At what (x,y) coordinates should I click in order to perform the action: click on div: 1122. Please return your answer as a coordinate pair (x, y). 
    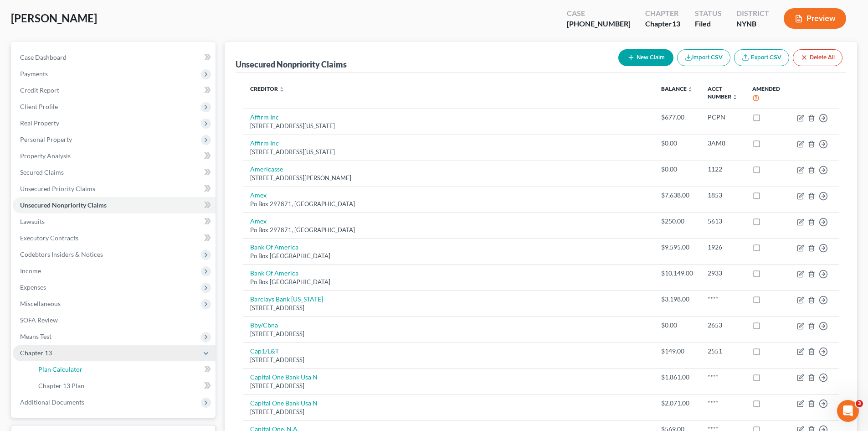
    Looking at the image, I should click on (722, 169).